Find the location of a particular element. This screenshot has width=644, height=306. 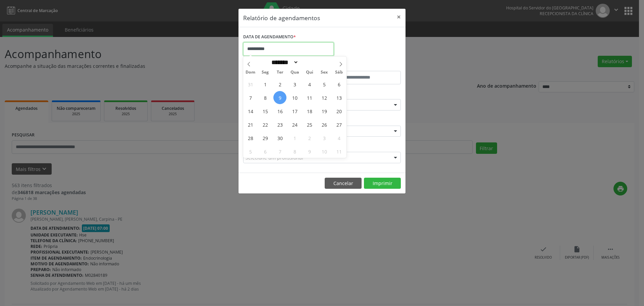

span: Outubro 11, 2025 is located at coordinates (339, 151).